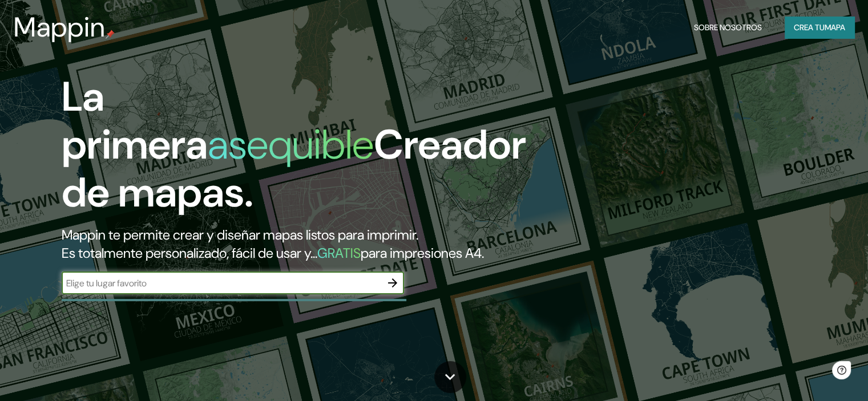 The image size is (868, 401). I want to click on button: Sobre nosotros, so click(727, 27).